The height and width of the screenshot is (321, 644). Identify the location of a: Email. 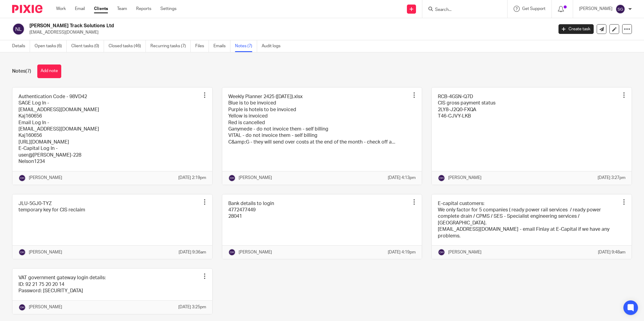
(80, 9).